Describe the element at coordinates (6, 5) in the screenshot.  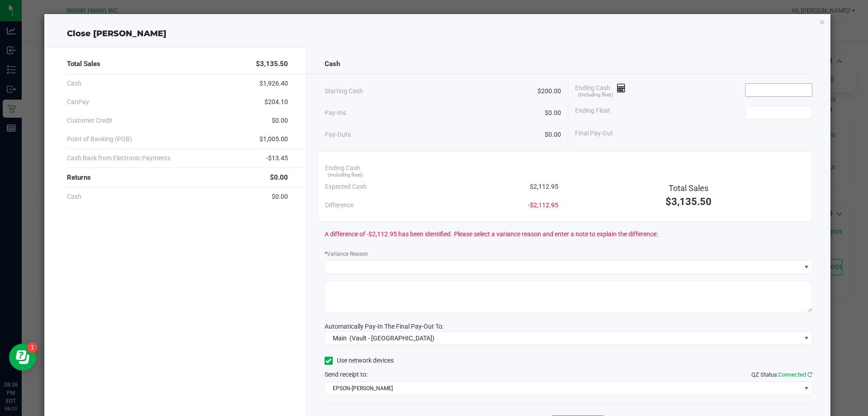
I see `span: 1` at that location.